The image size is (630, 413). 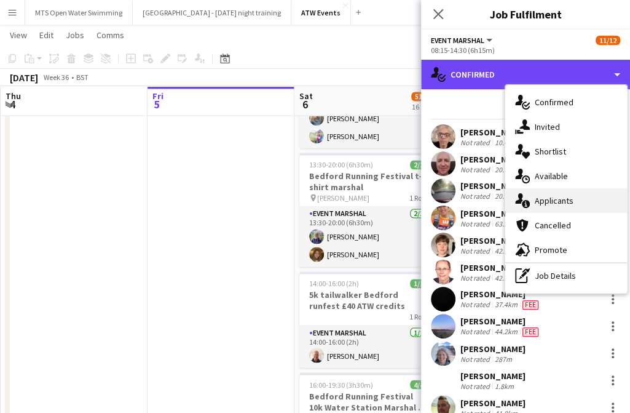 I want to click on span: 1/1, so click(x=419, y=283).